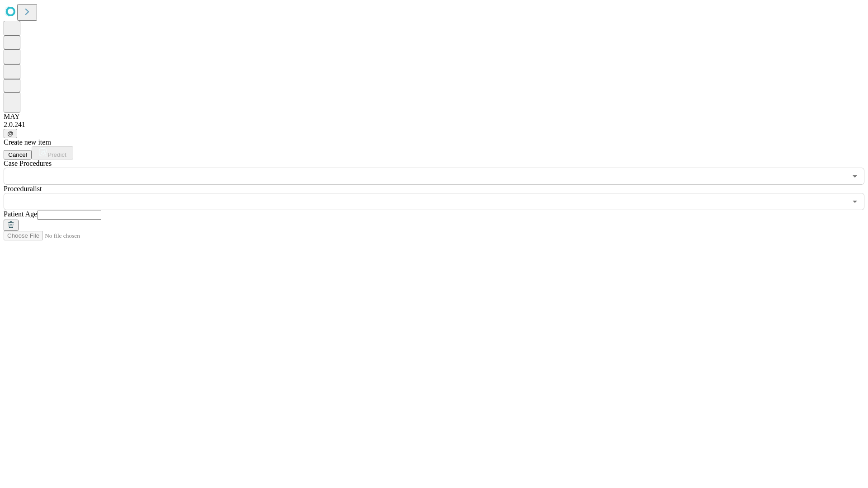 The width and height of the screenshot is (868, 488). I want to click on button: Cancel, so click(18, 154).